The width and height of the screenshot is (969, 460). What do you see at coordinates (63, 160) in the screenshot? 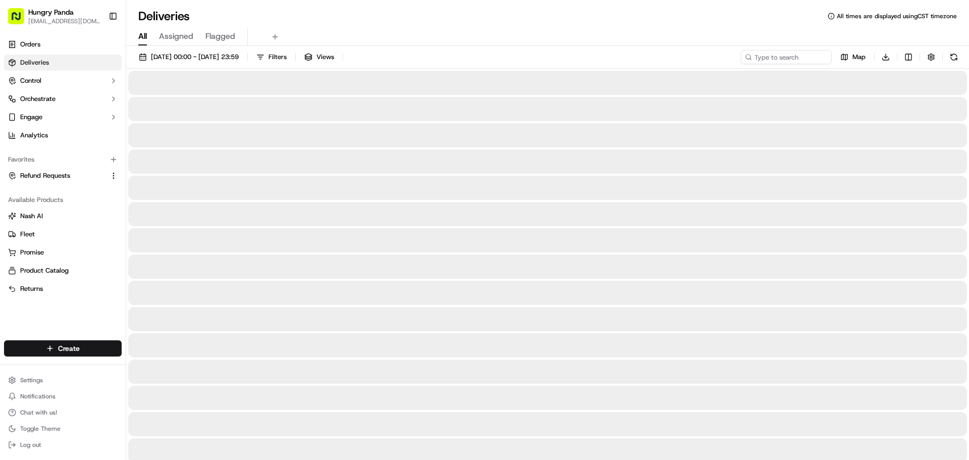
I see `div: Favorites` at bounding box center [63, 160].